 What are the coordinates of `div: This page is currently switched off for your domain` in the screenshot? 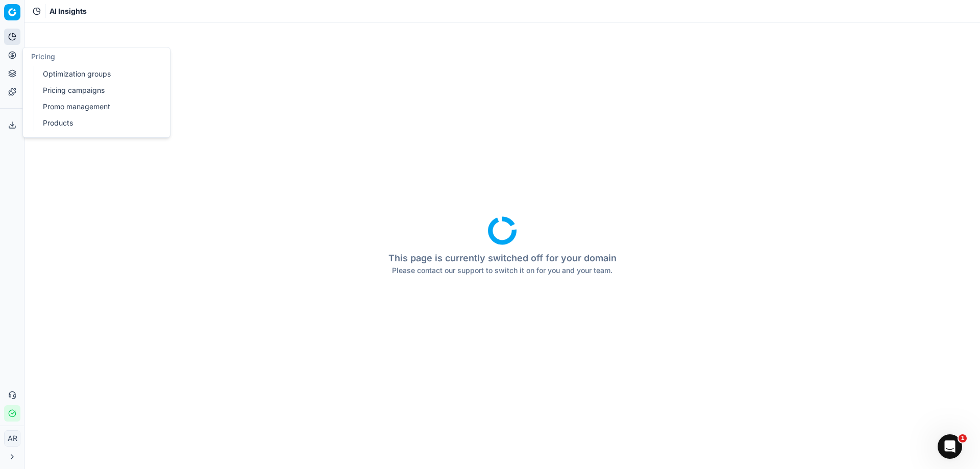 It's located at (502, 258).